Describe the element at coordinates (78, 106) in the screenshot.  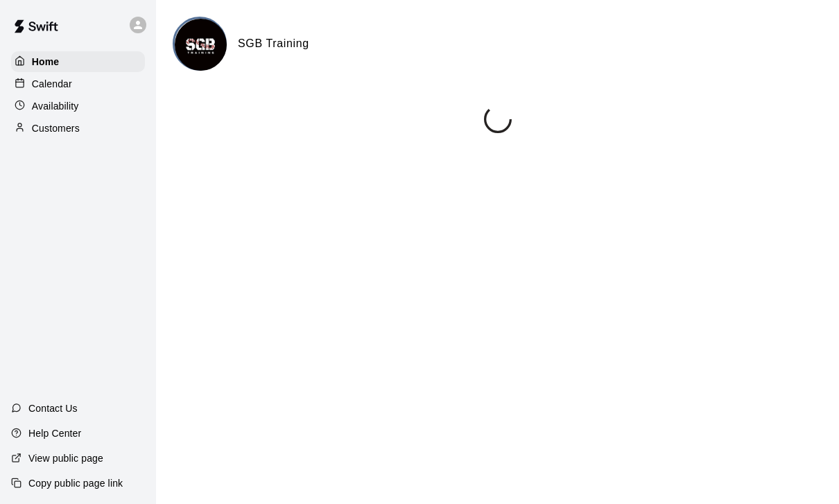
I see `div: Availability` at that location.